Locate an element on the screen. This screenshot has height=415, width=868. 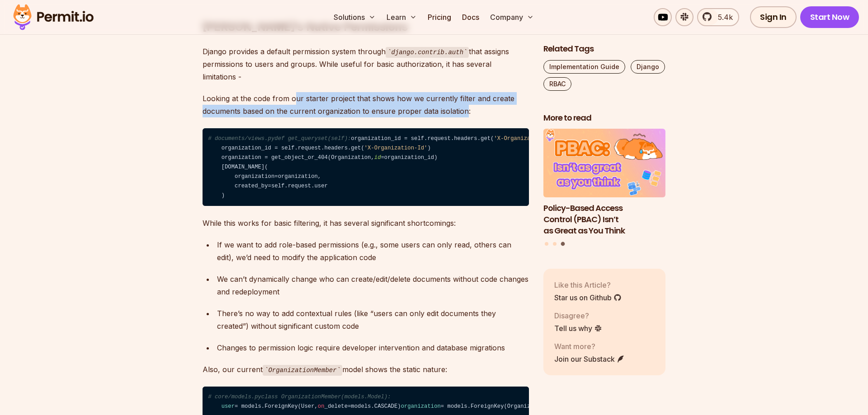
button: Solutions is located at coordinates (354, 17).